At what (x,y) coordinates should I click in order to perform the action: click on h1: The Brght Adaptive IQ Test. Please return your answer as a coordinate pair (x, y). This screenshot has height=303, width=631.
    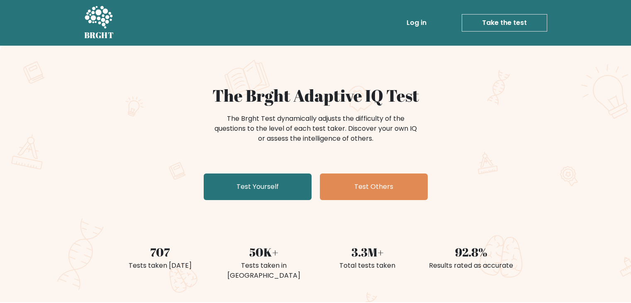
    Looking at the image, I should click on (316, 95).